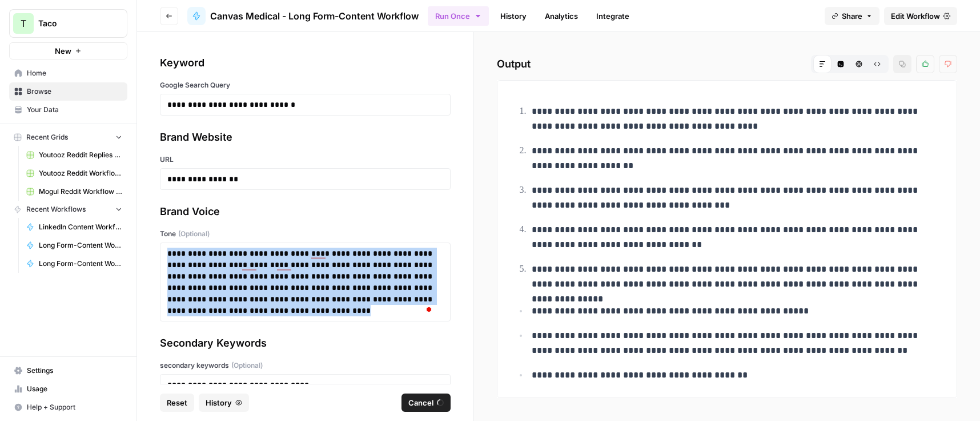  Describe the element at coordinates (68, 110) in the screenshot. I see `a: Your Data` at that location.